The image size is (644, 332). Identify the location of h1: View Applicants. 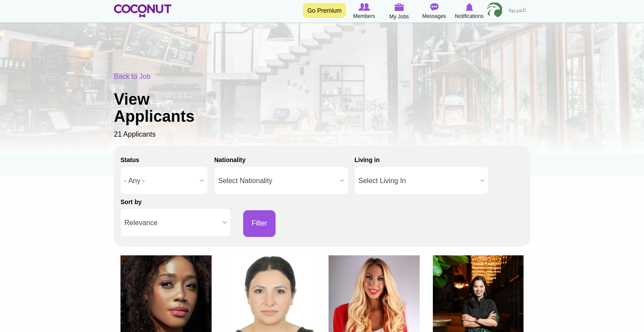
(169, 108).